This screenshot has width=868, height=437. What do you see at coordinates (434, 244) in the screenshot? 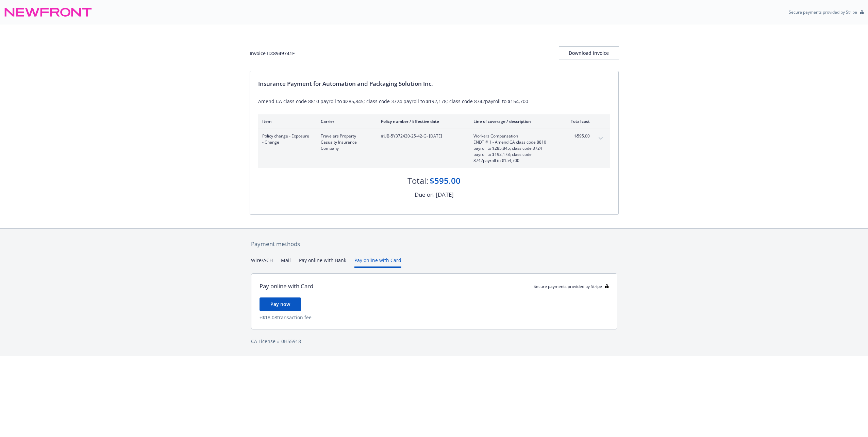
I see `div: Payment methods` at bounding box center [434, 244].